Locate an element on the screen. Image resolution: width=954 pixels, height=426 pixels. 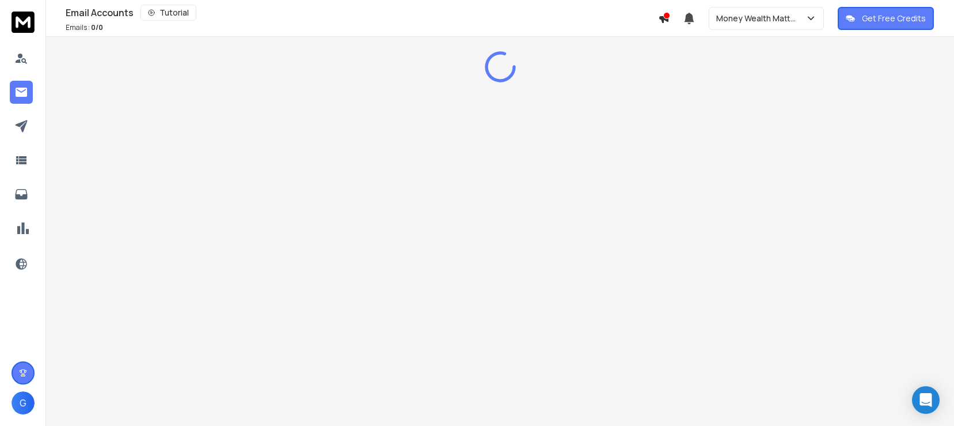
div: Open Intercom Messenger is located at coordinates (926, 400).